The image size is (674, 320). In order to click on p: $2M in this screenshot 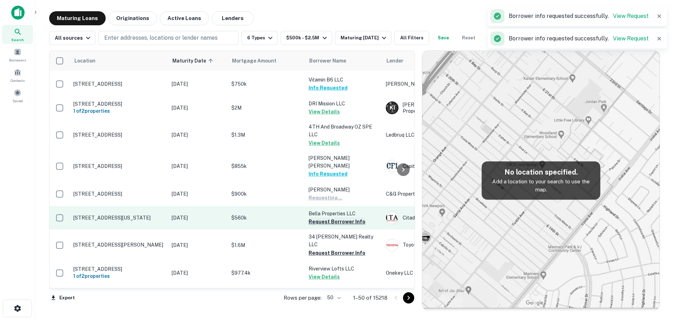, I will do `click(266, 108)`.